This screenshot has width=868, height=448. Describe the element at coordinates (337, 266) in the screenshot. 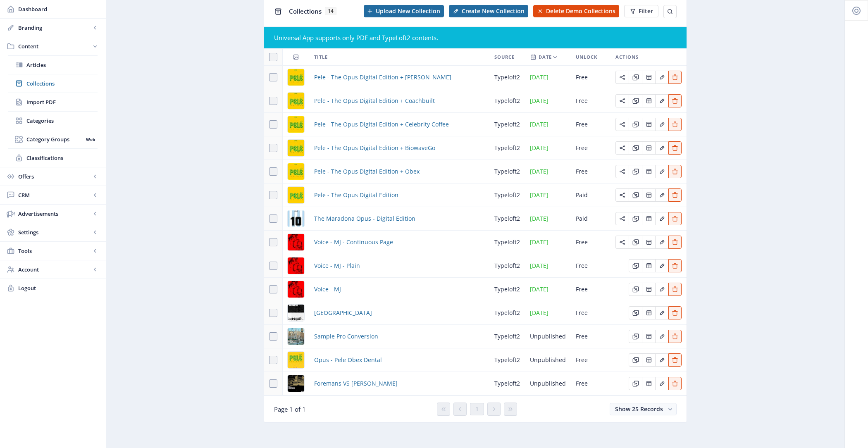

I see `span: Voice - MJ - Plain` at that location.